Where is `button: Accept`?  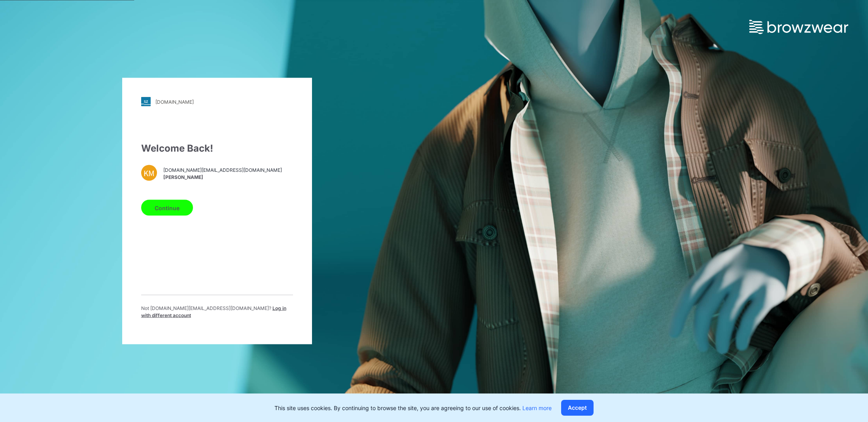
button: Accept is located at coordinates (578, 408).